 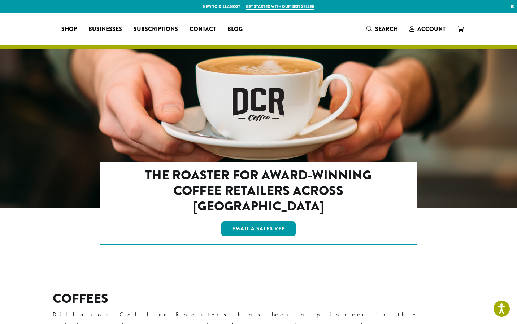 I want to click on span: Blog, so click(x=235, y=29).